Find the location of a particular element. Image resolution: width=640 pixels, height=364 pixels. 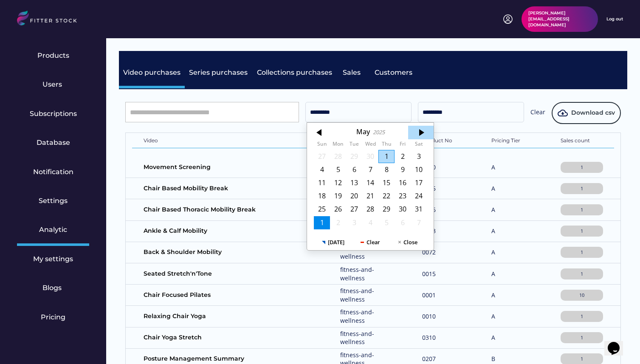

div: 5/04/2025 is located at coordinates (322, 169).